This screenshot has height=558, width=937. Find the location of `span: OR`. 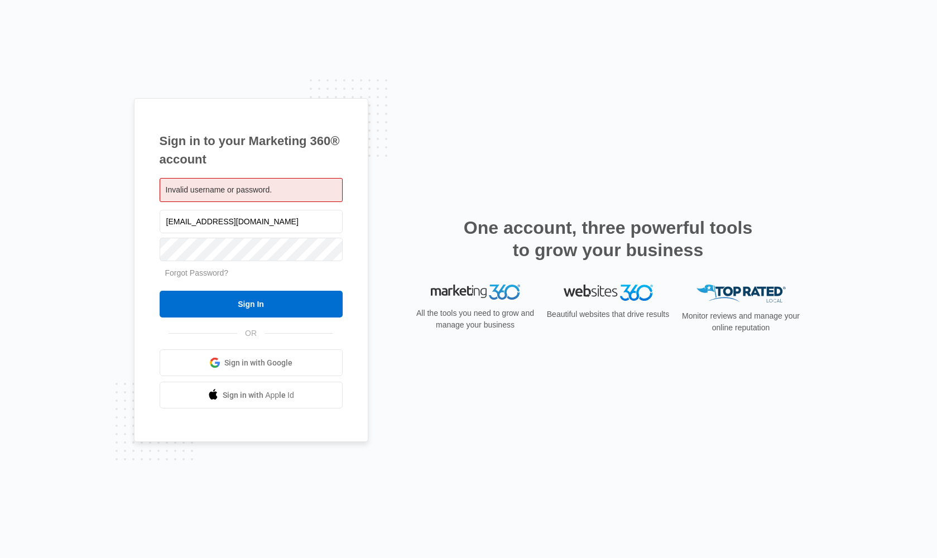

span: OR is located at coordinates (251, 333).